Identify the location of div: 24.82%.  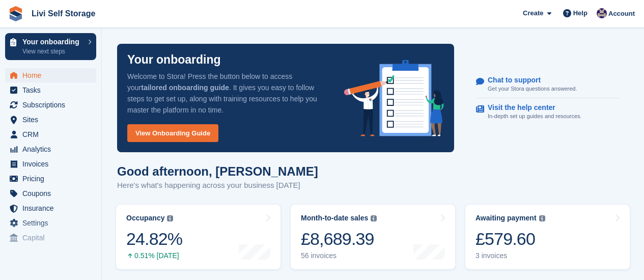
(154, 239).